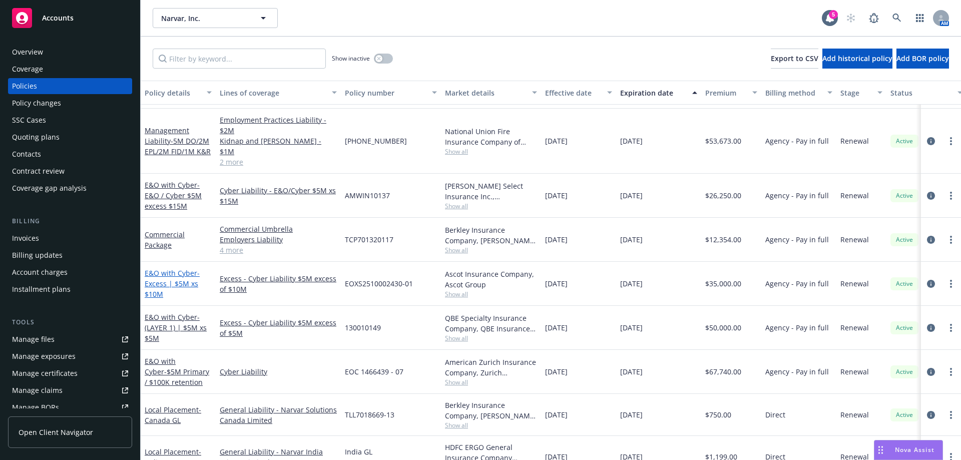  What do you see at coordinates (915, 450) in the screenshot?
I see `span: Nova Assist` at bounding box center [915, 450].